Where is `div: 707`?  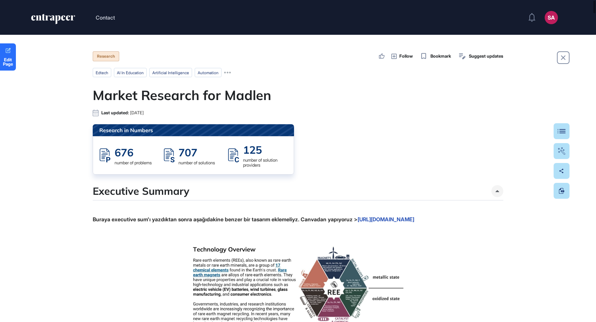
div: 707 is located at coordinates (197, 152).